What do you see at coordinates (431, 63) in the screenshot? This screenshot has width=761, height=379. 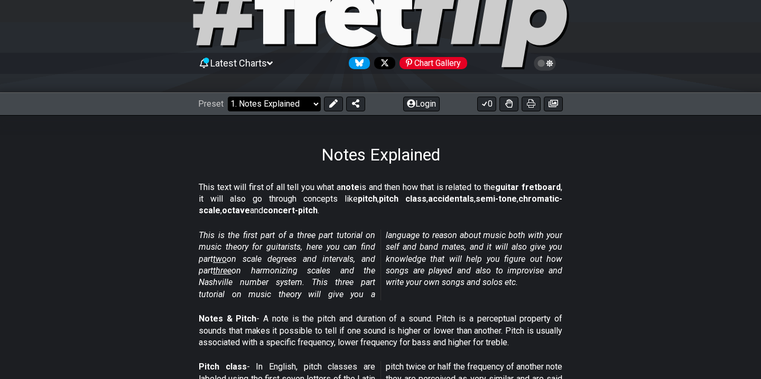 I see `a: #fretflip at Pinterest` at bounding box center [431, 63].